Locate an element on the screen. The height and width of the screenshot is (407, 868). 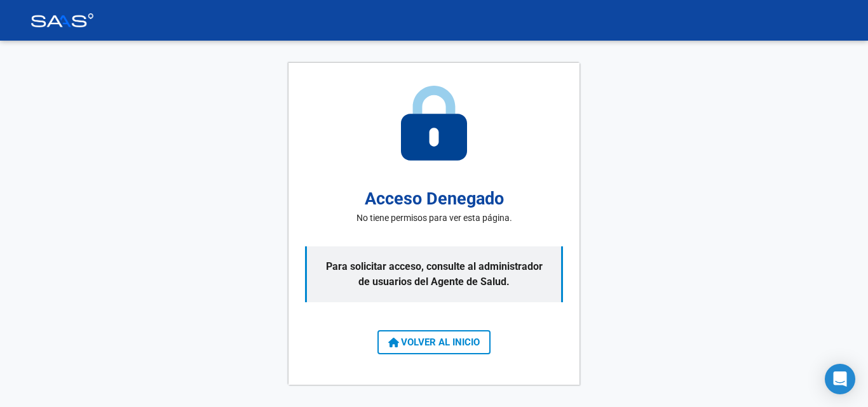
img: access-denied is located at coordinates (434, 123).